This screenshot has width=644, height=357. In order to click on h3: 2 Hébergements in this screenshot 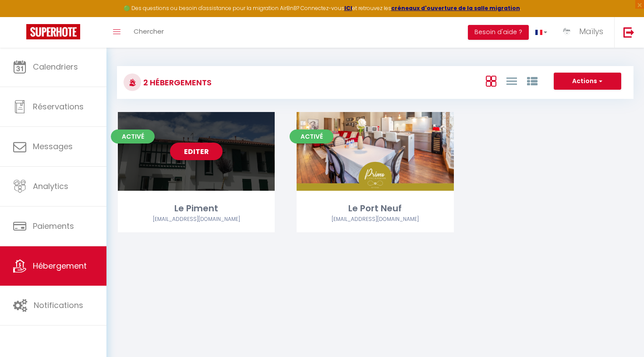, I will do `click(176, 82)`.